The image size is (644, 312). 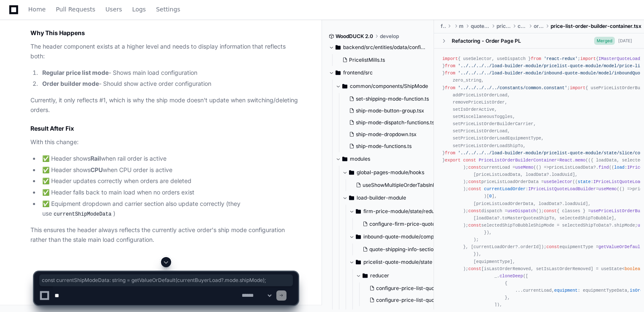 I want to click on span: develop, so click(x=390, y=36).